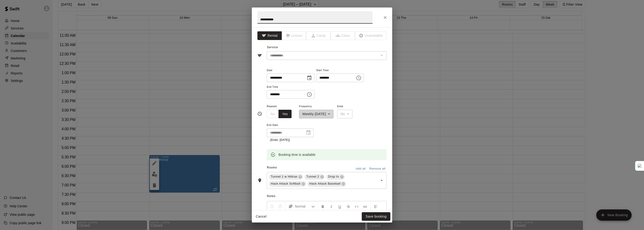 This screenshot has height=230, width=644. Describe the element at coordinates (287, 184) in the screenshot. I see `div: Hack Attack Softball` at that location.